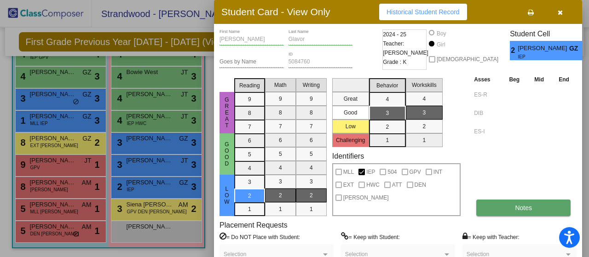 The image size is (589, 257). I want to click on label: = Keep with Teacher:, so click(491, 237).